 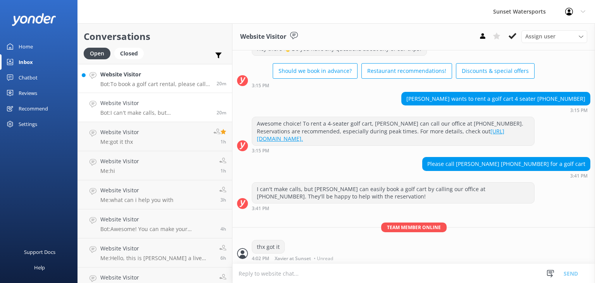 I want to click on a: Website VisitorMe:hi1h, so click(x=155, y=165).